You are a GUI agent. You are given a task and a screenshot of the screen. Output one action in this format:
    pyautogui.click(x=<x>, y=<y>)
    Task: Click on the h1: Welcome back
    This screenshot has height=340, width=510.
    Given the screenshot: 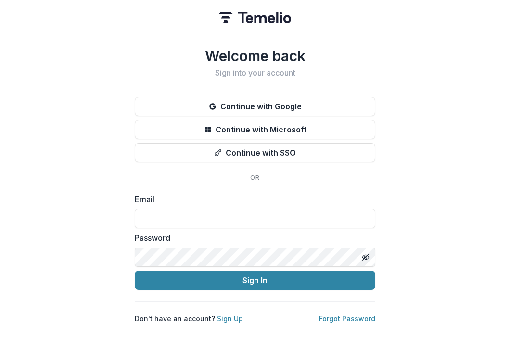 What is the action you would take?
    pyautogui.click(x=255, y=56)
    